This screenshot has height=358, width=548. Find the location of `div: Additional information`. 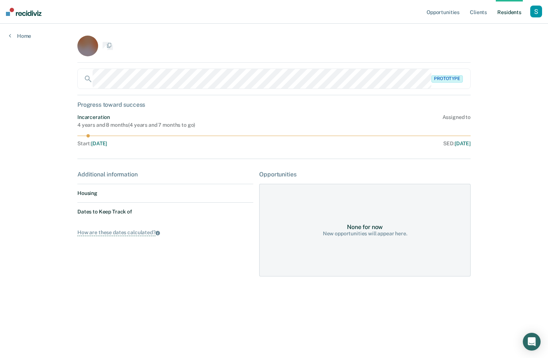

div: Additional information is located at coordinates (165, 174).